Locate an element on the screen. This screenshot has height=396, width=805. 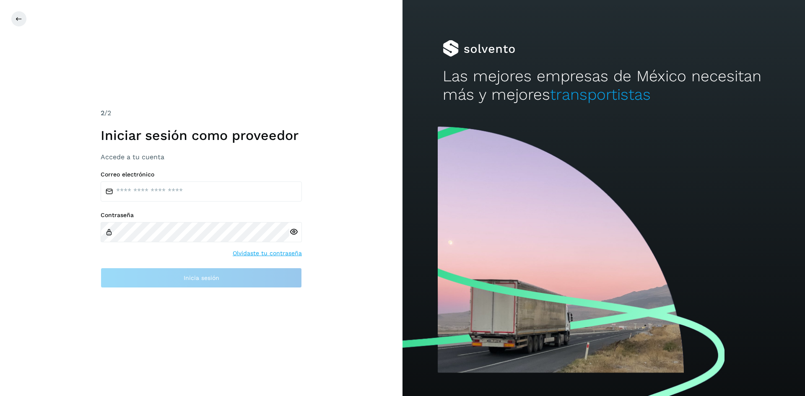
span: Inicia sesión is located at coordinates (201, 278).